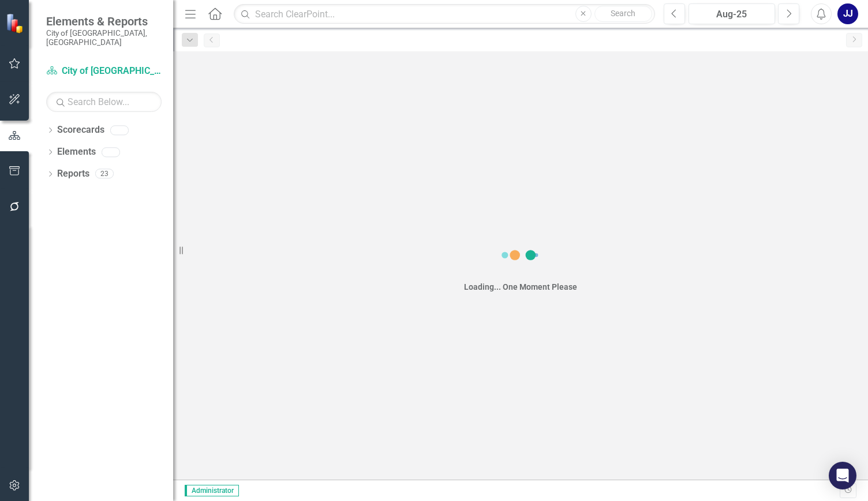 The width and height of the screenshot is (868, 501). Describe the element at coordinates (848, 14) in the screenshot. I see `button: JJ` at that location.